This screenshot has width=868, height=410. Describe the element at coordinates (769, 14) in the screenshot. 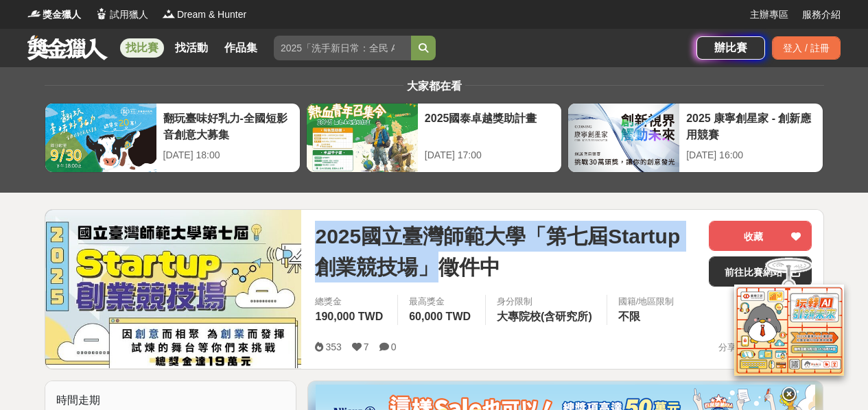

I see `a: 主辦專區` at that location.